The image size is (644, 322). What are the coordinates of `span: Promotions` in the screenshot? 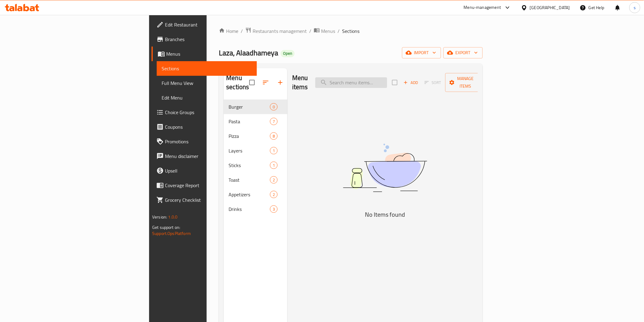 It's located at (208, 142).